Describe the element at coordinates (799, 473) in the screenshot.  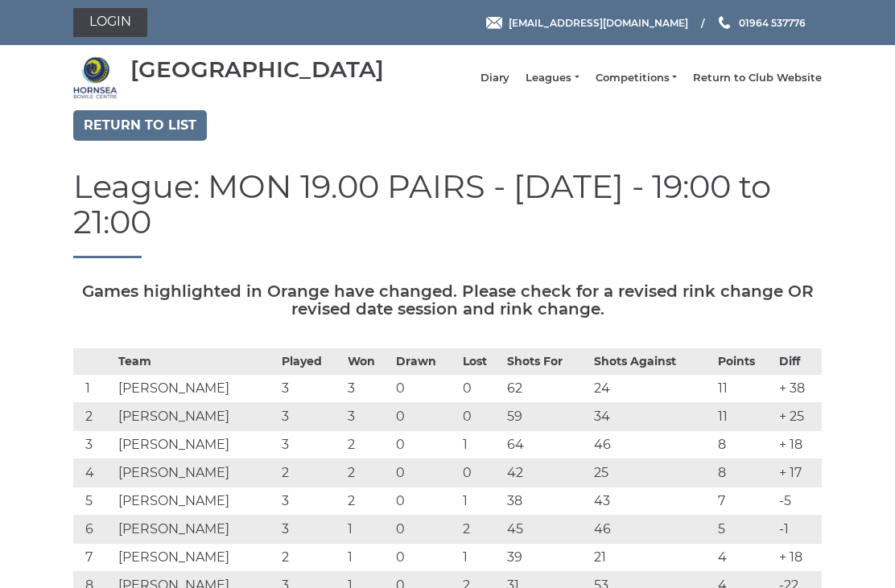
I see `td: + 17` at that location.